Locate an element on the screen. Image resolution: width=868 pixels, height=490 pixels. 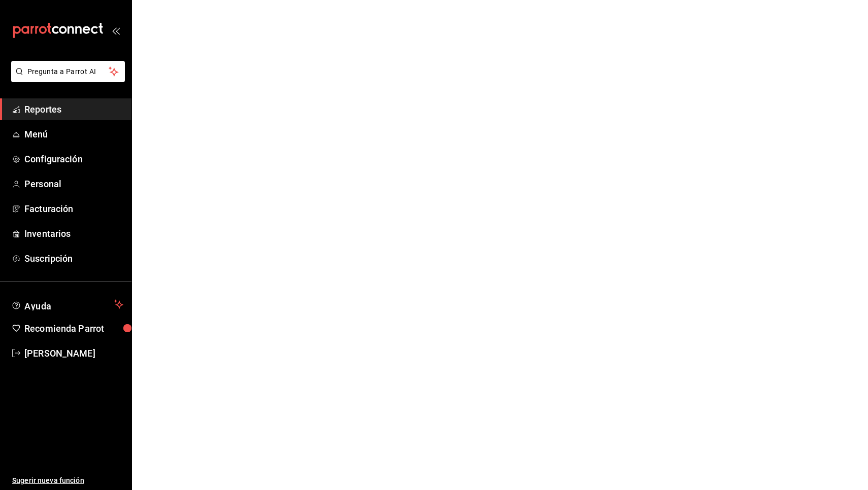
span: Ayuda is located at coordinates (67, 304).